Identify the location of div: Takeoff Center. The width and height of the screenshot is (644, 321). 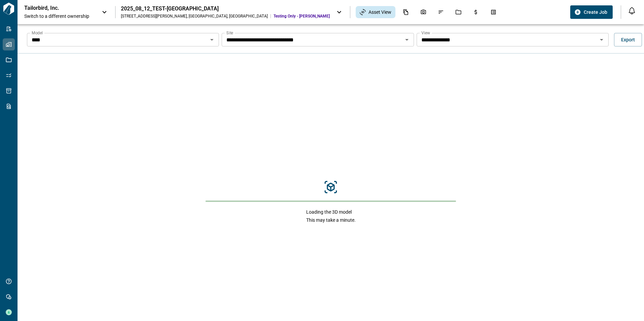
(493, 12).